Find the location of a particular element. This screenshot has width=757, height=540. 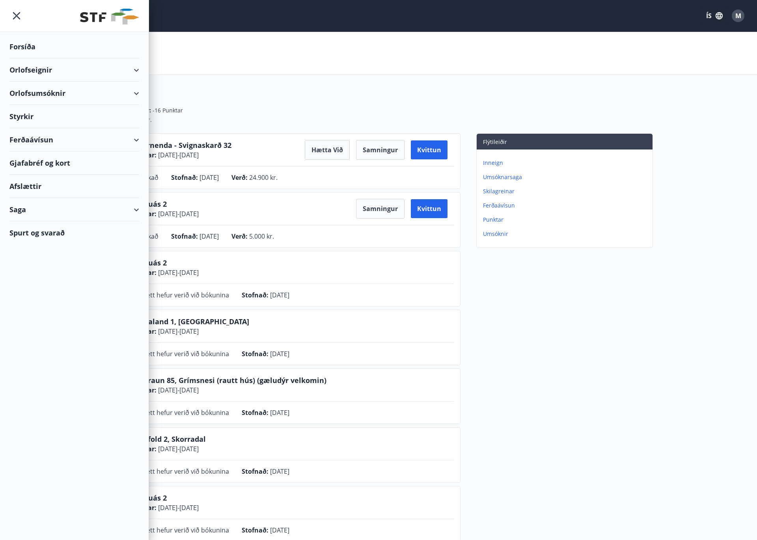

span: -16 Punktar is located at coordinates (167, 110).